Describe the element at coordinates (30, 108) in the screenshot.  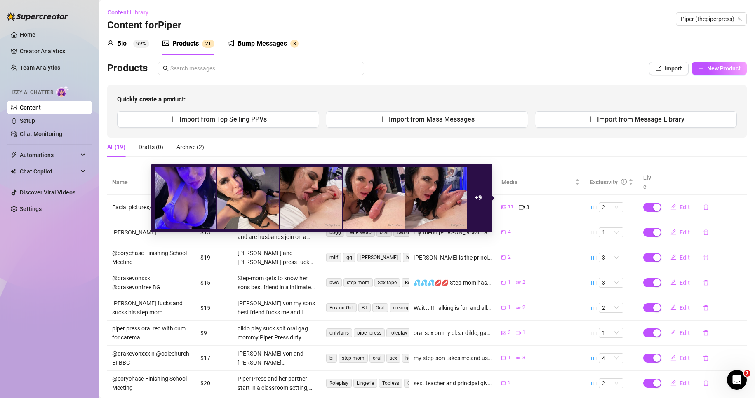
I see `a: Content` at that location.